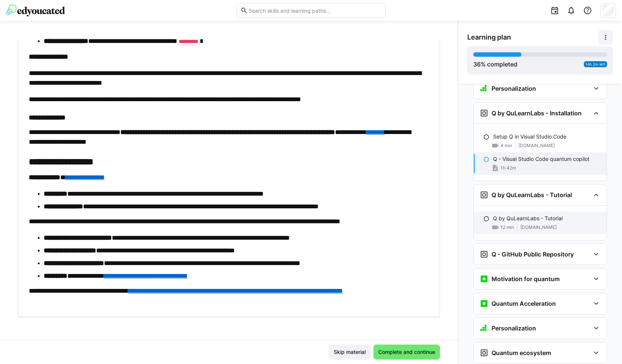  I want to click on h3: Q by QuLearnLabs - Tutorial, so click(532, 195).